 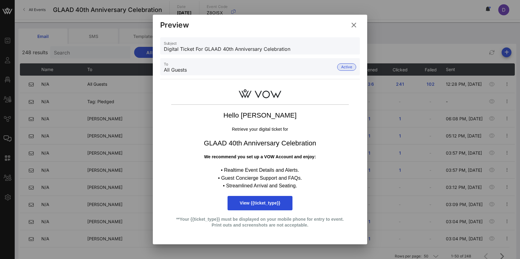 I want to click on span: Active, so click(x=347, y=67).